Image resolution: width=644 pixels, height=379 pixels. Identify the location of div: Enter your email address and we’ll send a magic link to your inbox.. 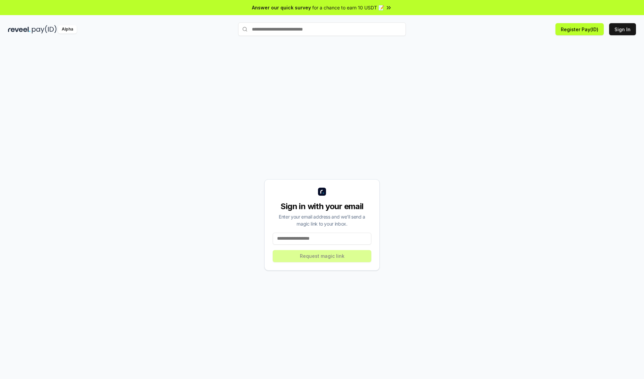
(322, 220).